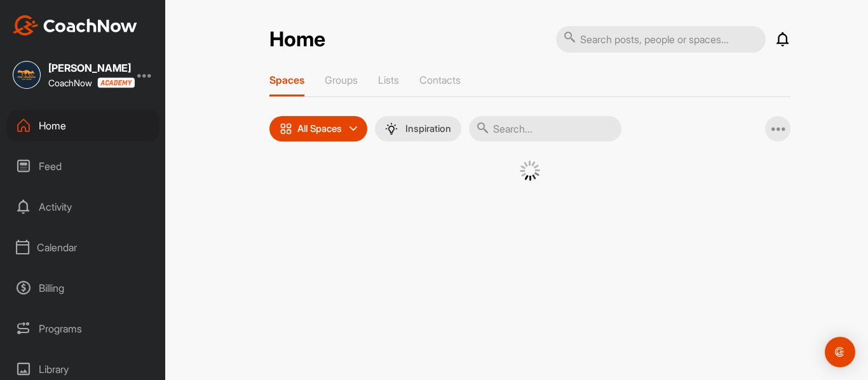 The image size is (868, 380). Describe the element at coordinates (530, 171) in the screenshot. I see `img: G6gVgL6ErOh57ABN0eRmCEwV0I4iEi4d8EwaPGI0tHgoAbU4EAHFLEQAh+QQFCgALACwIAA4AGAASAAAEbHDJSesaOCdk+8xg...` at that location.